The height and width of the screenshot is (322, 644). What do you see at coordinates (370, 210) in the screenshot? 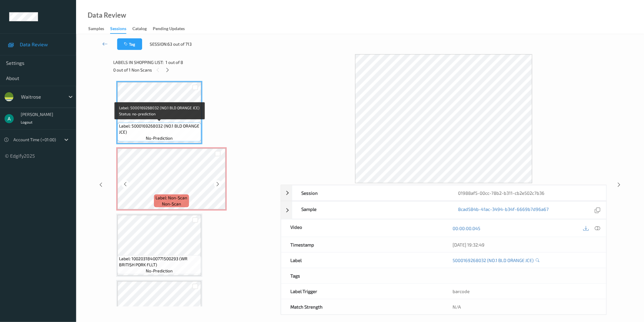
I see `div: Sample` at bounding box center [370, 210].